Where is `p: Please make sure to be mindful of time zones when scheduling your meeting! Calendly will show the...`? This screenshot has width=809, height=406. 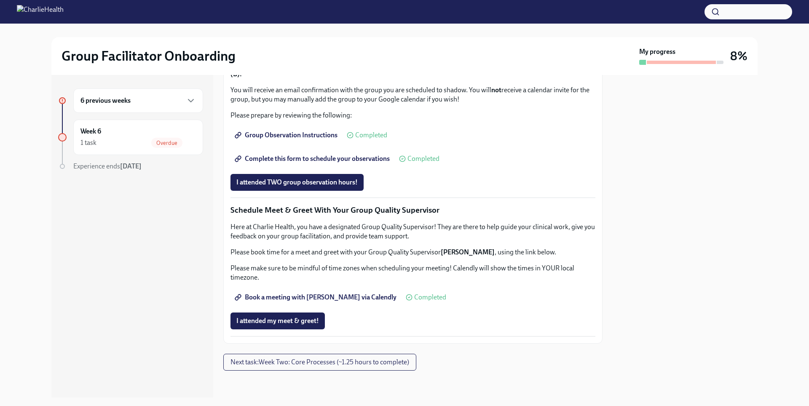 p: Please make sure to be mindful of time zones when scheduling your meeting! Calendly will show the... is located at coordinates (413, 273).